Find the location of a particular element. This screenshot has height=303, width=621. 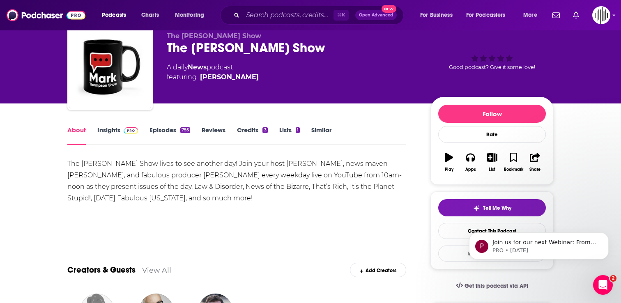

a: Reviews is located at coordinates (214, 136).